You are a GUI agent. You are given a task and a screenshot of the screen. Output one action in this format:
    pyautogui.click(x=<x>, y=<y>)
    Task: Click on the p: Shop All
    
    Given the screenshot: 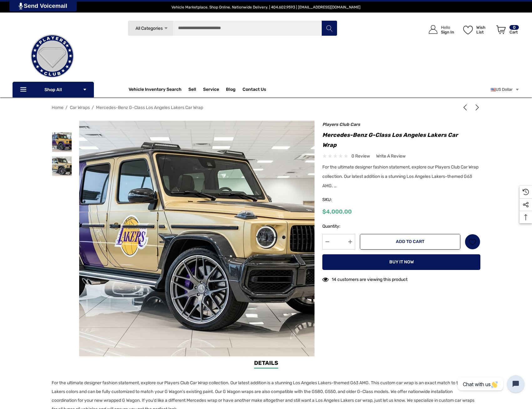 What is the action you would take?
    pyautogui.click(x=53, y=89)
    